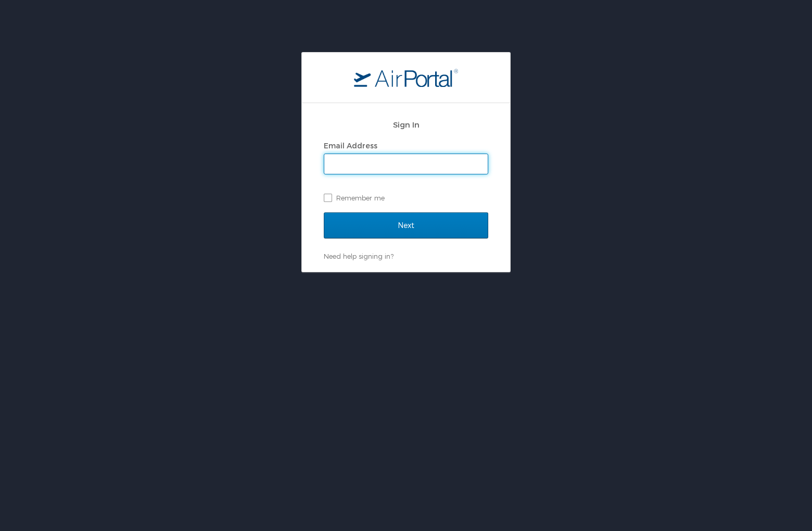 Image resolution: width=812 pixels, height=531 pixels. I want to click on a: Need help signing in?, so click(358, 256).